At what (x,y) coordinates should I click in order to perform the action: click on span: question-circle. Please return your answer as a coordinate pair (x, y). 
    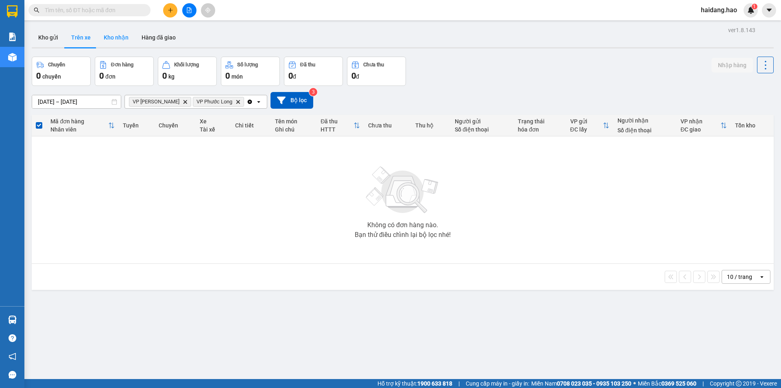
    Looking at the image, I should click on (12, 338).